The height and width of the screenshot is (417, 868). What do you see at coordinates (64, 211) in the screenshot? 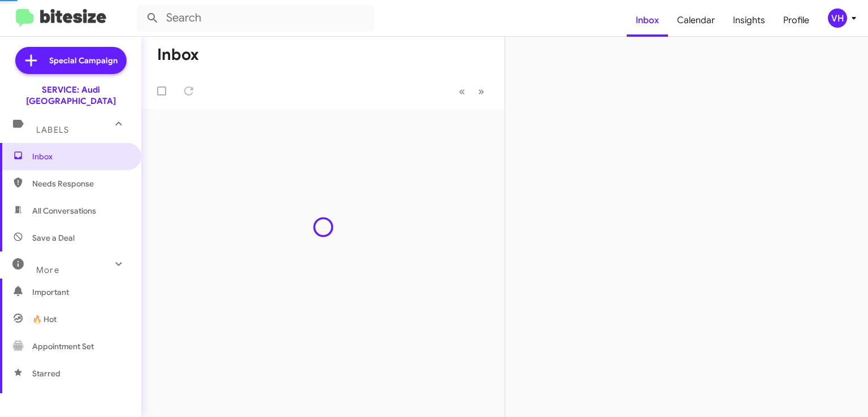
I see `span: All Conversations` at bounding box center [64, 211].